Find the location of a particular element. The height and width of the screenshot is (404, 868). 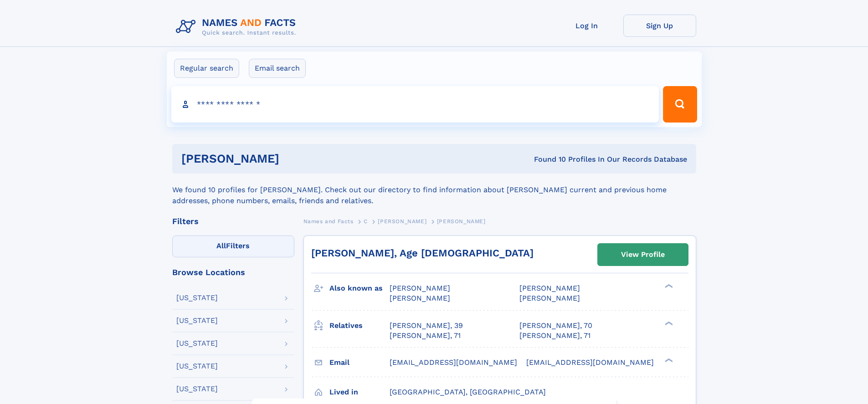

a: Log In is located at coordinates (587, 26).